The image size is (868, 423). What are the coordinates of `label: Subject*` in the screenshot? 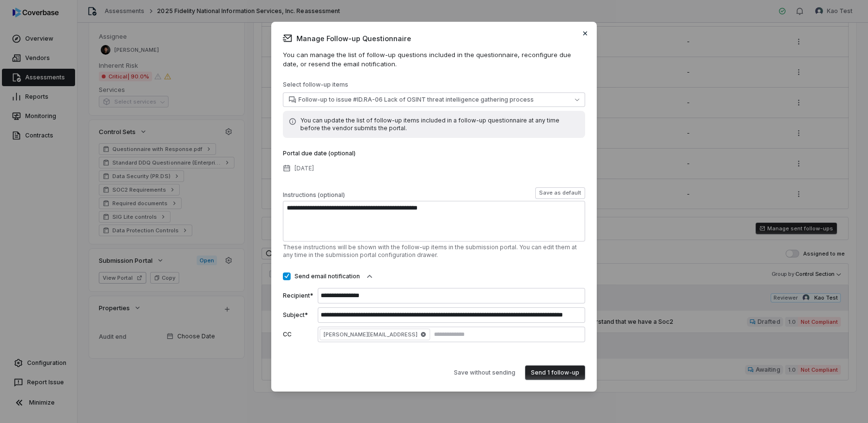 It's located at (299, 315).